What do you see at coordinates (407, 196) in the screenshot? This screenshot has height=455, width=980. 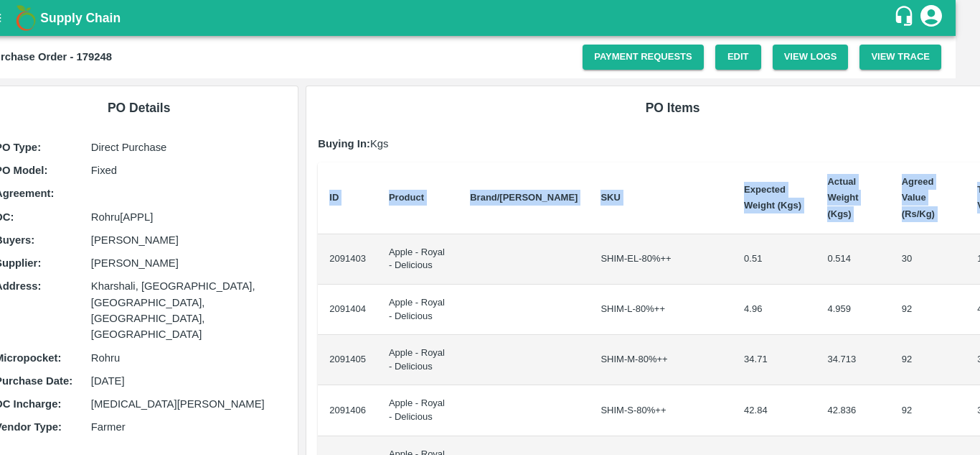 I see `b: Product` at bounding box center [407, 196].